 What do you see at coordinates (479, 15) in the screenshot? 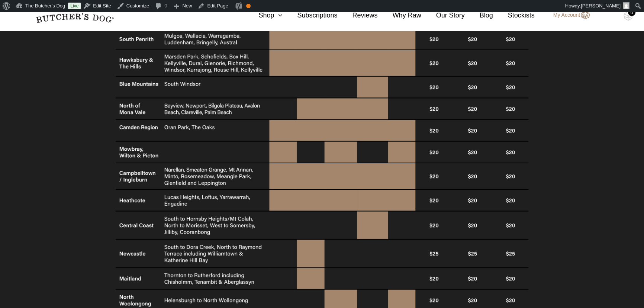
I see `a: Blog` at bounding box center [479, 15].